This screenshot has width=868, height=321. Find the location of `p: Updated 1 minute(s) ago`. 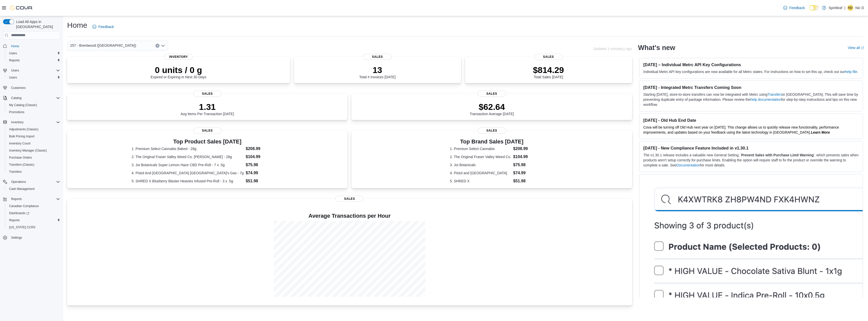

p: Updated 1 minute(s) ago is located at coordinates (612, 49).